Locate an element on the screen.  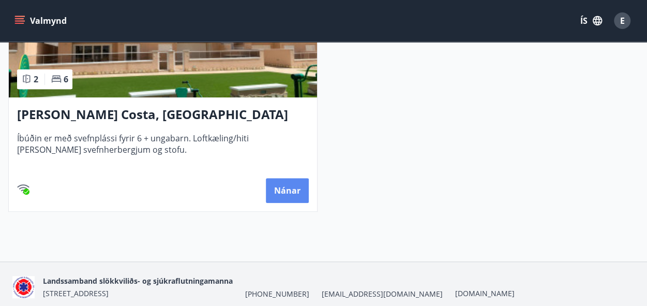
div: Þráðlaust net is located at coordinates (23, 188).